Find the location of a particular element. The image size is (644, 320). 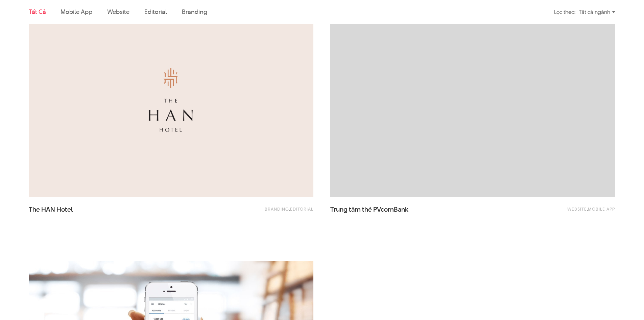

span: HAN is located at coordinates (48, 209).